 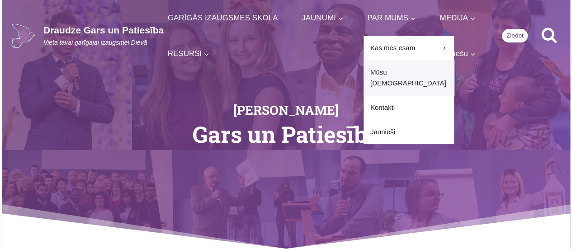 What do you see at coordinates (87, 36) in the screenshot?
I see `a: Draudze Gars un PatiesībaVieta tavai garīgajai izaugsmei Dievā` at bounding box center [87, 36].